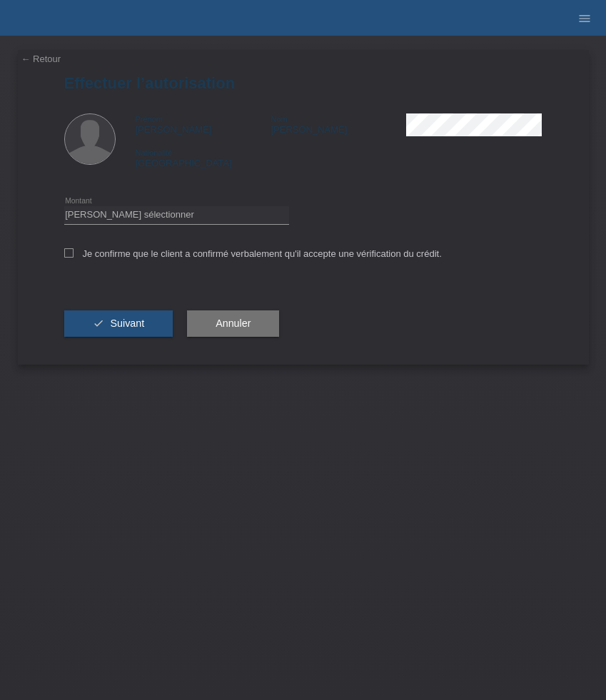 The width and height of the screenshot is (606, 700). Describe the element at coordinates (233, 323) in the screenshot. I see `span: Annuler` at that location.